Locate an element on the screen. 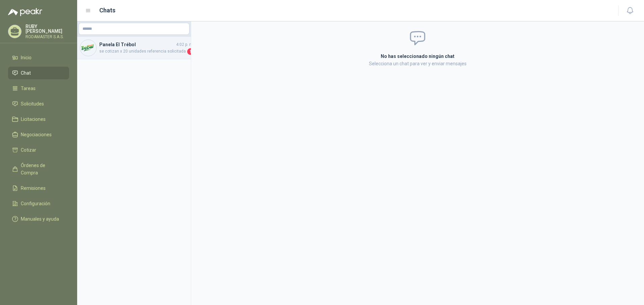 The width and height of the screenshot is (644, 305). h4: Panela El Trébol is located at coordinates (137, 45).